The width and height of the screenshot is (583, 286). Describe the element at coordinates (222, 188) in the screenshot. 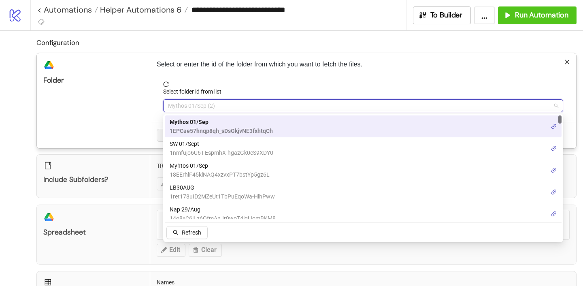

I see `span: LB30AUG` at that location.